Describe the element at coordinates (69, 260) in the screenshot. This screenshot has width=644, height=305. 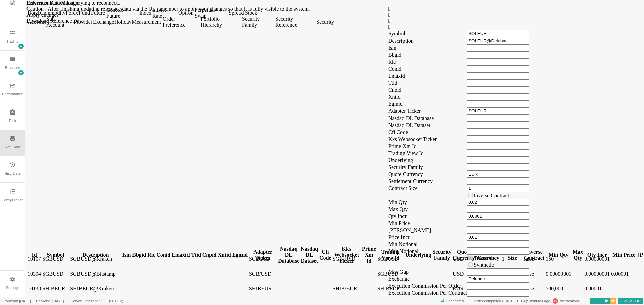
I see `td: SGBUSD@Kraken` at that location.